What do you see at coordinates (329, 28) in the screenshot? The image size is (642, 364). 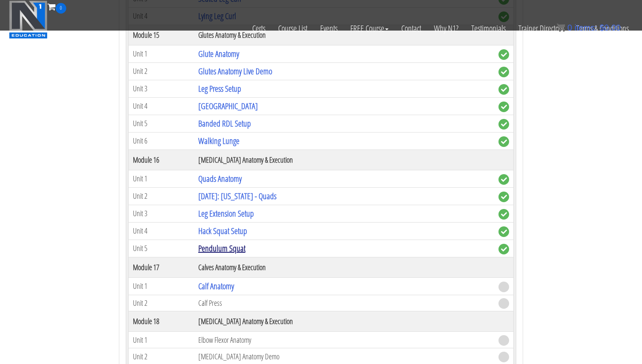 I see `a: Events` at bounding box center [329, 28].